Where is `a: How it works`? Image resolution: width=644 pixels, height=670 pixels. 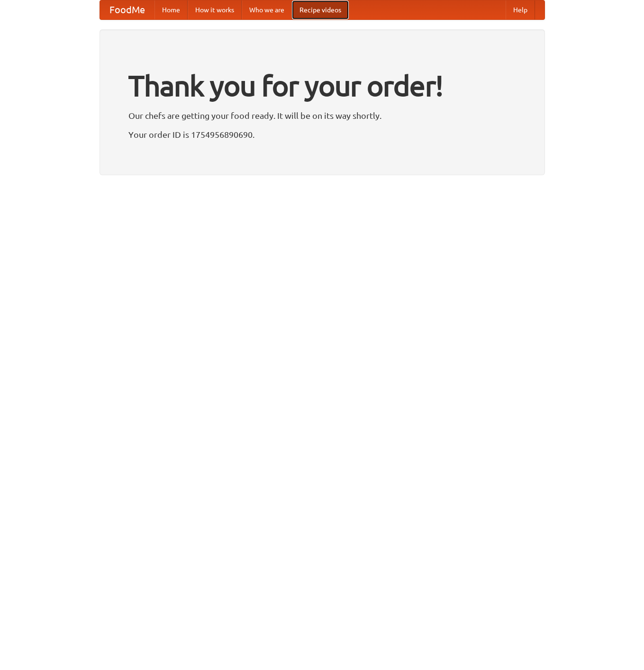
a: How it works is located at coordinates (214, 10).